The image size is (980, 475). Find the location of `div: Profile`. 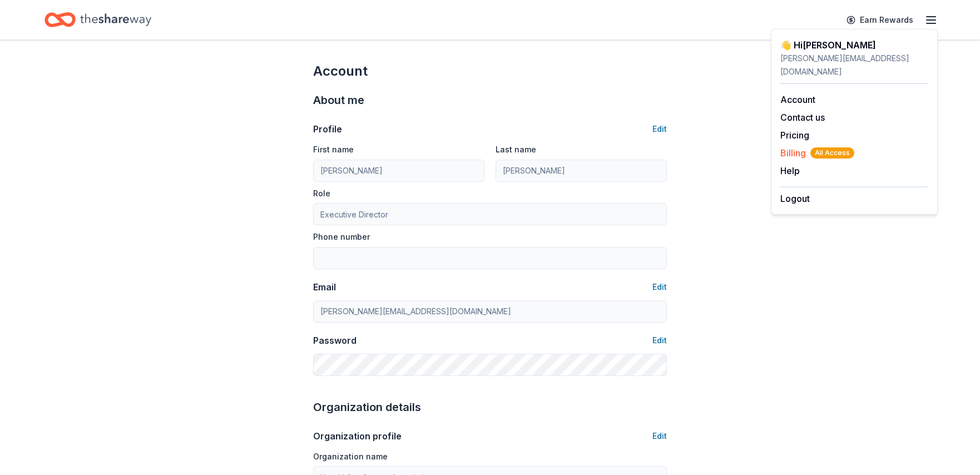

div: Profile is located at coordinates (328, 129).